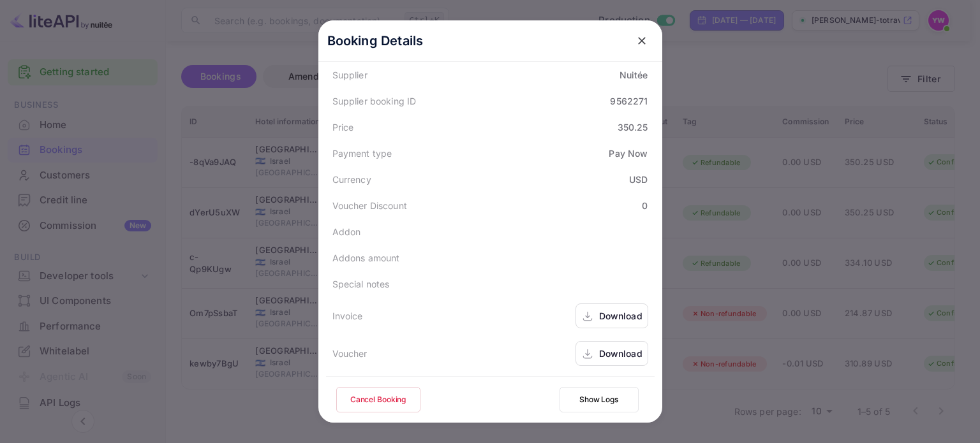 This screenshot has width=980, height=443. What do you see at coordinates (644, 205) in the screenshot?
I see `div: 0` at bounding box center [644, 205].